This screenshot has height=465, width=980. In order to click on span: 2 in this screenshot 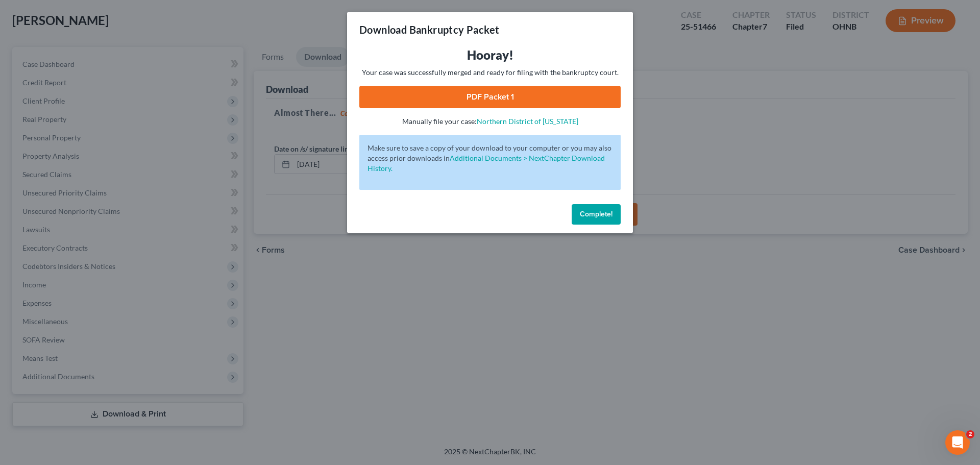, I will do `click(970, 434)`.